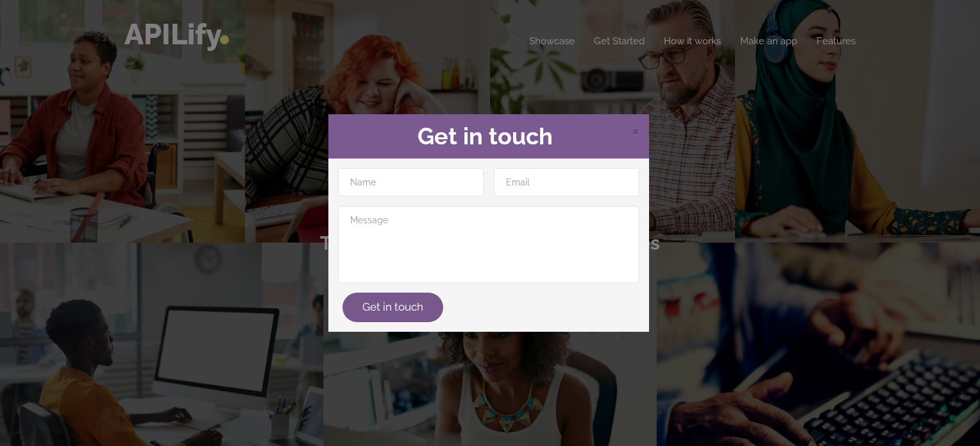 The image size is (980, 446). Describe the element at coordinates (410, 183) in the screenshot. I see `input: Name` at that location.